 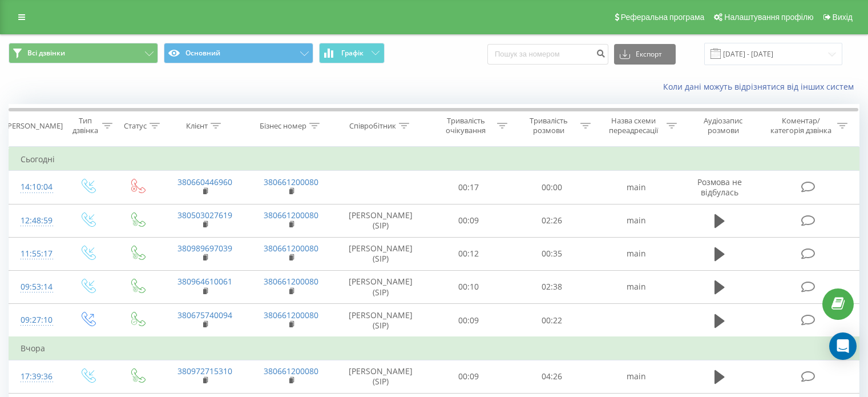 What do you see at coordinates (205, 281) in the screenshot?
I see `a: 380964610061` at bounding box center [205, 281].